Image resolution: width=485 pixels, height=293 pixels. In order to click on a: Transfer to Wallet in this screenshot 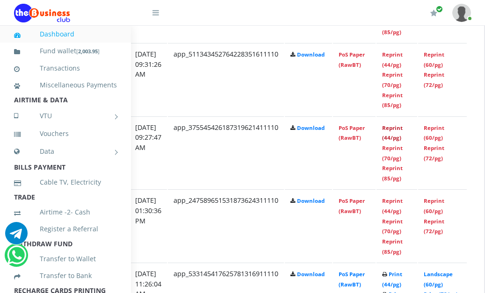, I will do `click(65, 259)`.